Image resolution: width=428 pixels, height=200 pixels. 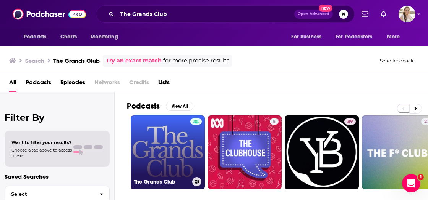 What do you see at coordinates (313, 14) in the screenshot?
I see `button: Open AdvancedNew` at bounding box center [313, 14].